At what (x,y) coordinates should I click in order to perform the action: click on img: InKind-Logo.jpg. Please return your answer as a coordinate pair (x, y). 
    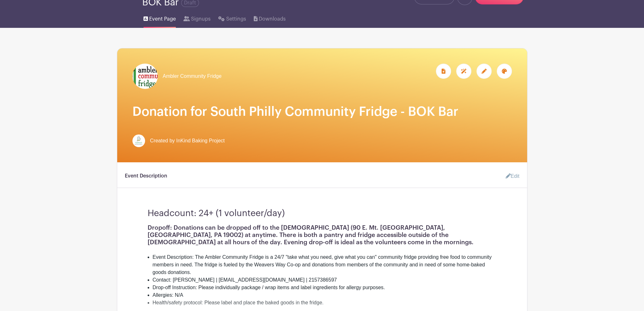
    Looking at the image, I should click on (139, 141).